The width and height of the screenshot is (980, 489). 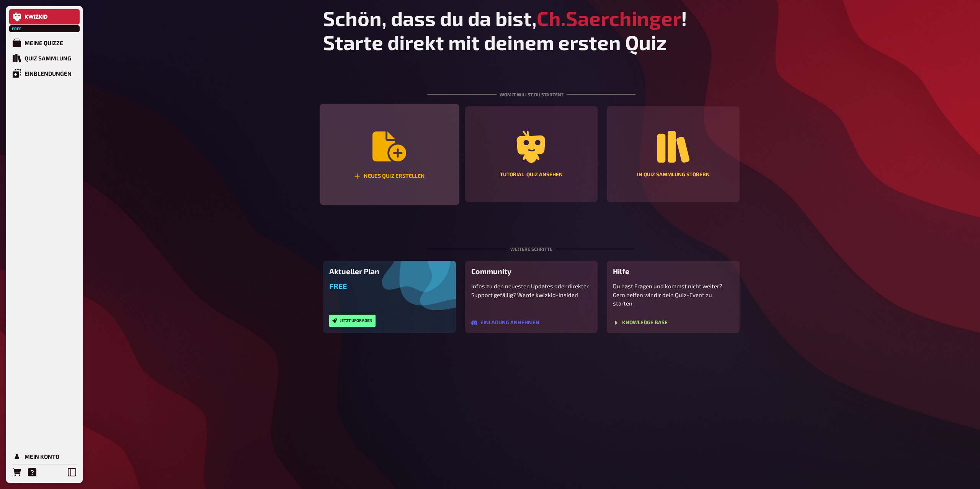 What do you see at coordinates (42, 457) in the screenshot?
I see `div: Mein Konto` at bounding box center [42, 457].